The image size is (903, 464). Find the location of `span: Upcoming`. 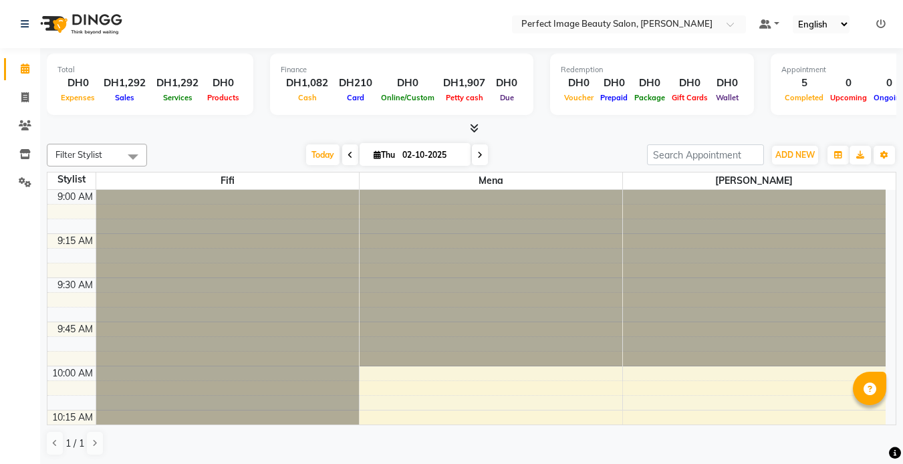

span: Upcoming is located at coordinates (849, 98).